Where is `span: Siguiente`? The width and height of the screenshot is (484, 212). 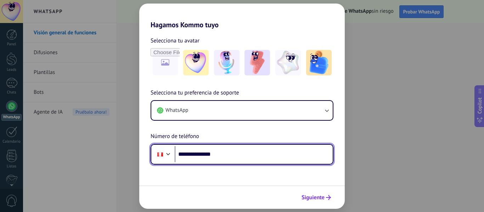 span: Siguiente is located at coordinates (313, 198).